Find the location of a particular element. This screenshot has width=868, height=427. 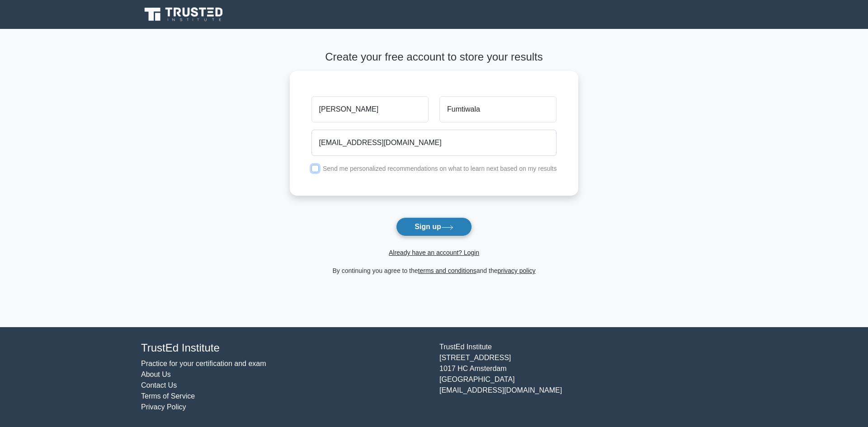

div: By continuing you agree to the and the is located at coordinates (434, 271).